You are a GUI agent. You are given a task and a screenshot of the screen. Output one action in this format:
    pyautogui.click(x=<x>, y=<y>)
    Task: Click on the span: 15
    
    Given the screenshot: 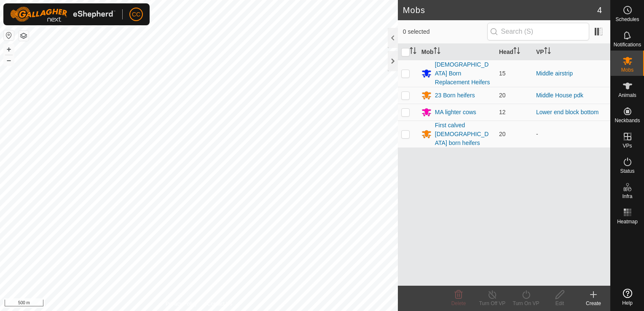 What is the action you would take?
    pyautogui.click(x=503, y=73)
    